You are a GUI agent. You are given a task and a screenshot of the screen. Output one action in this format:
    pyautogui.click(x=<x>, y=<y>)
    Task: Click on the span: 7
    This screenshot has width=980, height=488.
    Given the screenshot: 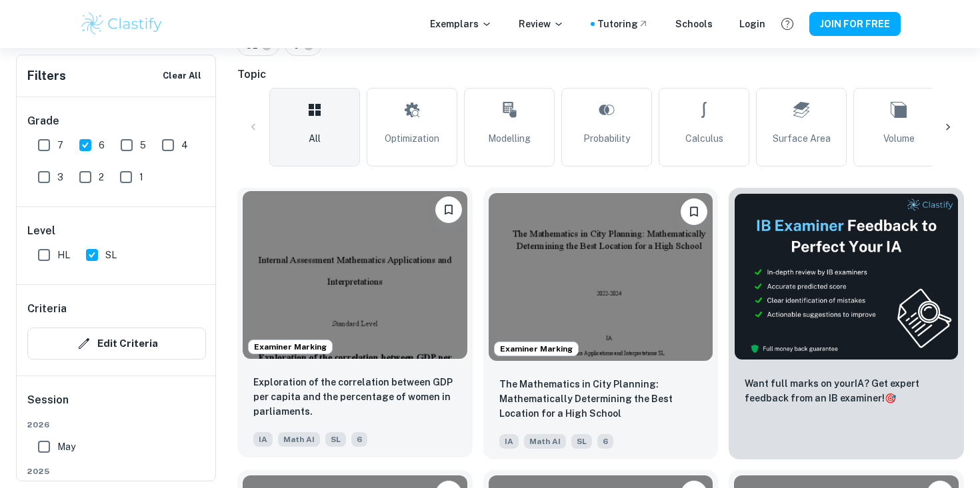 What is the action you would take?
    pyautogui.click(x=60, y=145)
    